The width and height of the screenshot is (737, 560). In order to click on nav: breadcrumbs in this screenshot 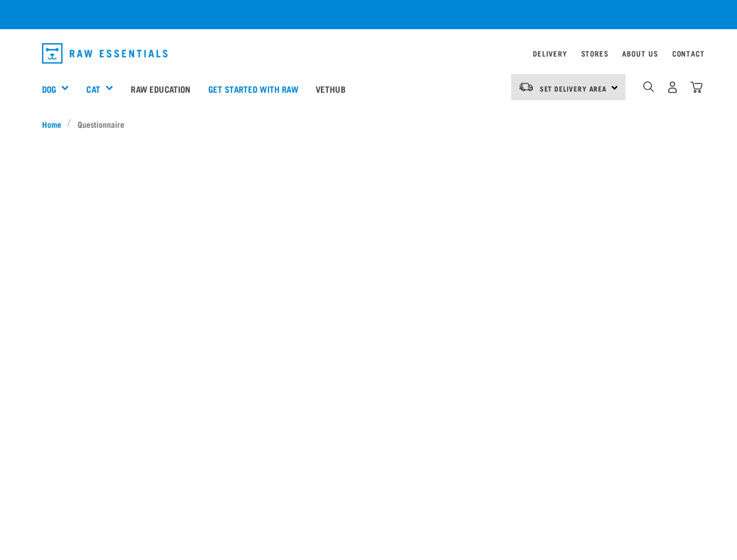, I will do `click(369, 124)`.